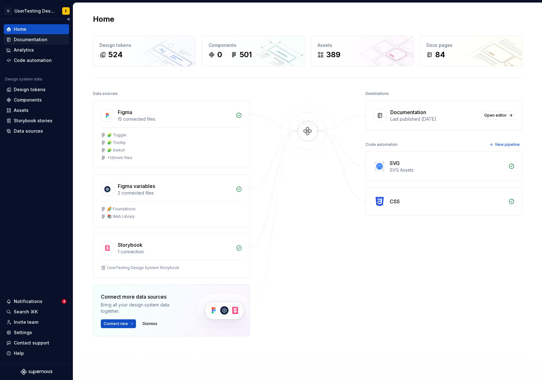 The width and height of the screenshot is (542, 380). Describe the element at coordinates (64, 301) in the screenshot. I see `span: 4` at that location.